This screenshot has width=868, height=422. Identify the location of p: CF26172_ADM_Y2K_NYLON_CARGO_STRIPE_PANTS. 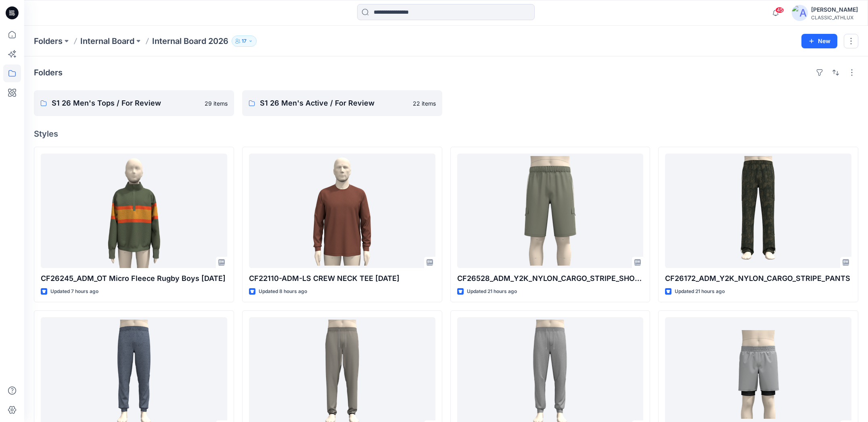
(758, 279).